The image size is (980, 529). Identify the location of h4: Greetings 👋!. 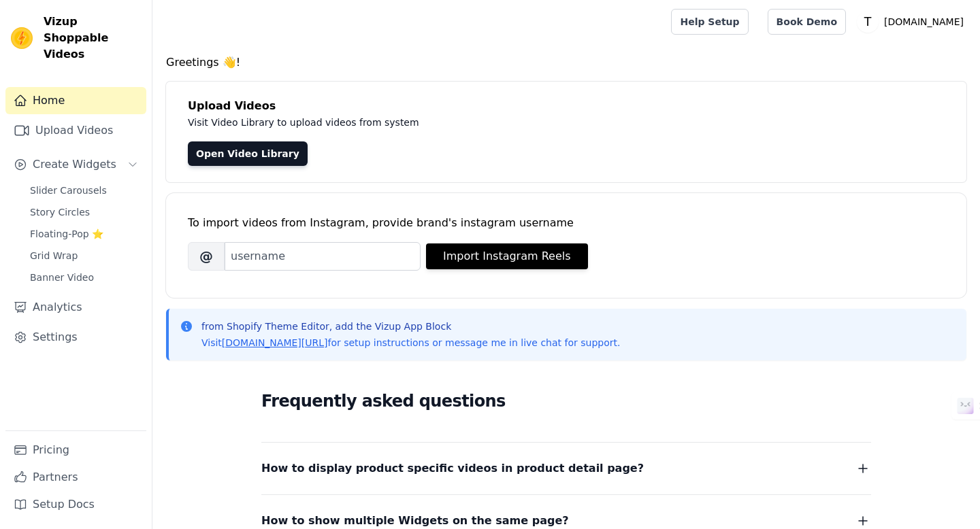
(566, 63).